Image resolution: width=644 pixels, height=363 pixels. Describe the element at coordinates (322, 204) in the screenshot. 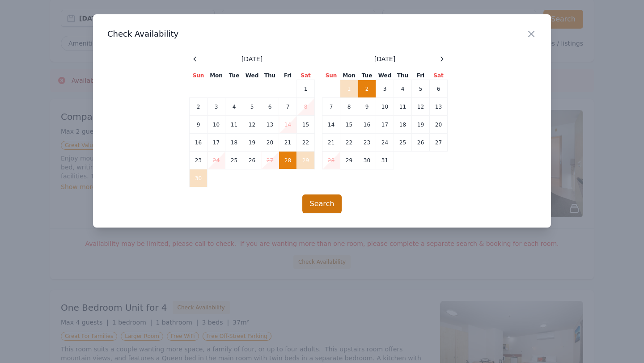

I see `button: Search` at that location.